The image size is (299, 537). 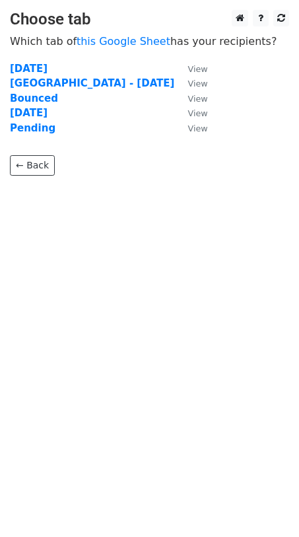 I want to click on a: ← Back, so click(x=32, y=165).